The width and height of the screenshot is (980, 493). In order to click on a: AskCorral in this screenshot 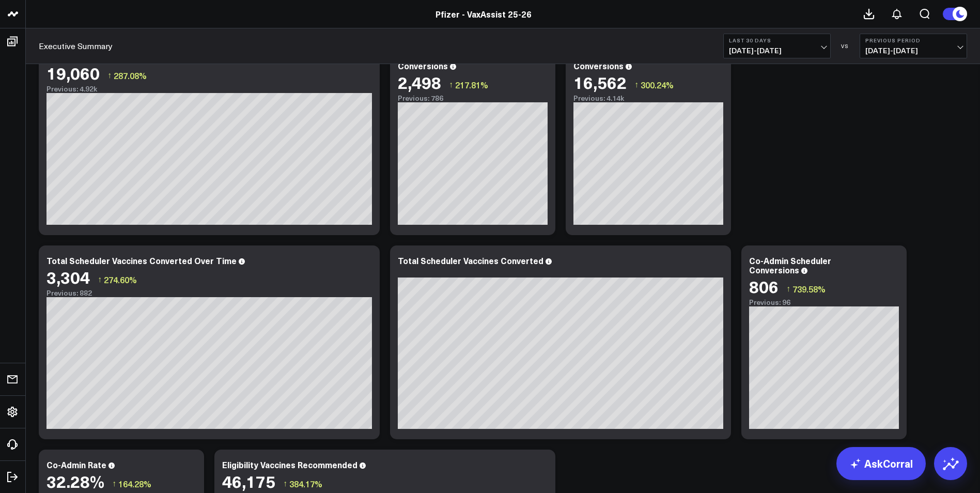, I will do `click(881, 463)`.